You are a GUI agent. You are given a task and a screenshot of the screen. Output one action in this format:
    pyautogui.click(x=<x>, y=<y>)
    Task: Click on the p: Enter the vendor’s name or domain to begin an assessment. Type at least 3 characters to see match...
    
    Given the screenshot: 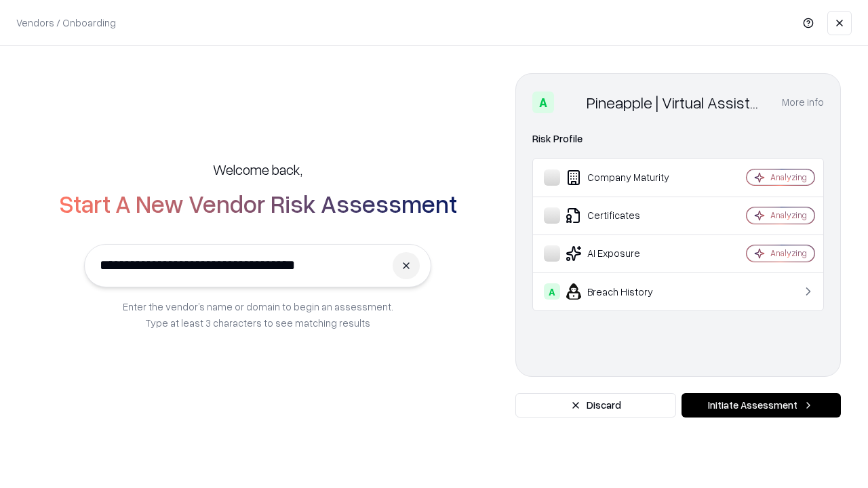 What is the action you would take?
    pyautogui.click(x=257, y=315)
    